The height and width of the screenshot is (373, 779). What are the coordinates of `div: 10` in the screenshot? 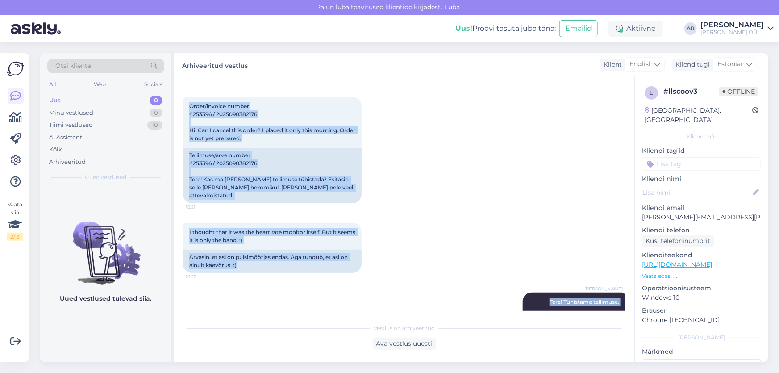 It's located at (155, 125).